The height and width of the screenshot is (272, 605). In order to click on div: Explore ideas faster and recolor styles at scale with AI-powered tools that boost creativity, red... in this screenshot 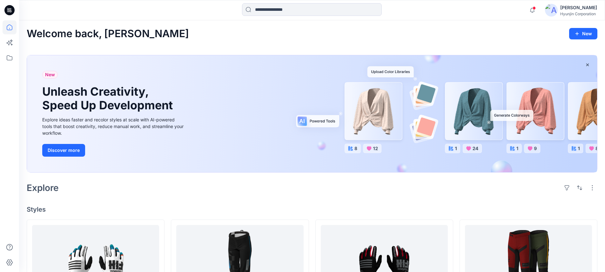, I will do `click(114, 126)`.